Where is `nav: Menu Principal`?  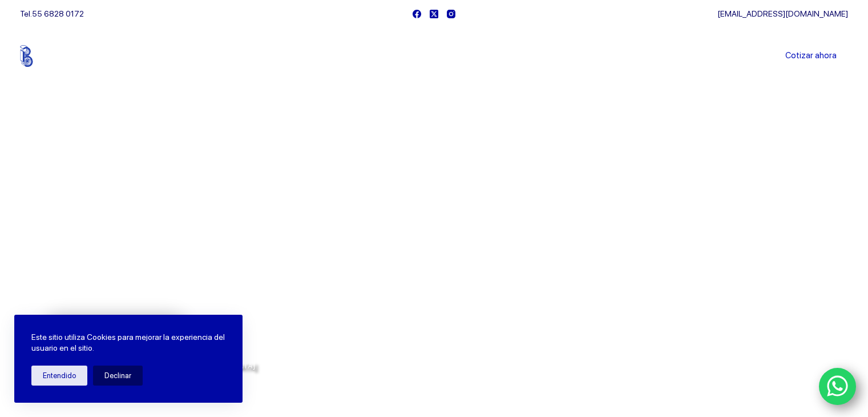 nav: Menu Principal is located at coordinates (434, 56).